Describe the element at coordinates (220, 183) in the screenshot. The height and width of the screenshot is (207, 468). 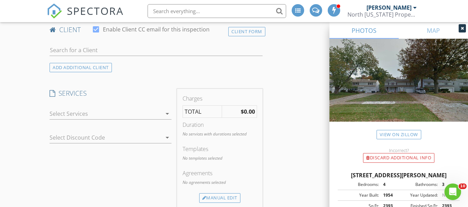
I see `p: No agreements selected` at that location.